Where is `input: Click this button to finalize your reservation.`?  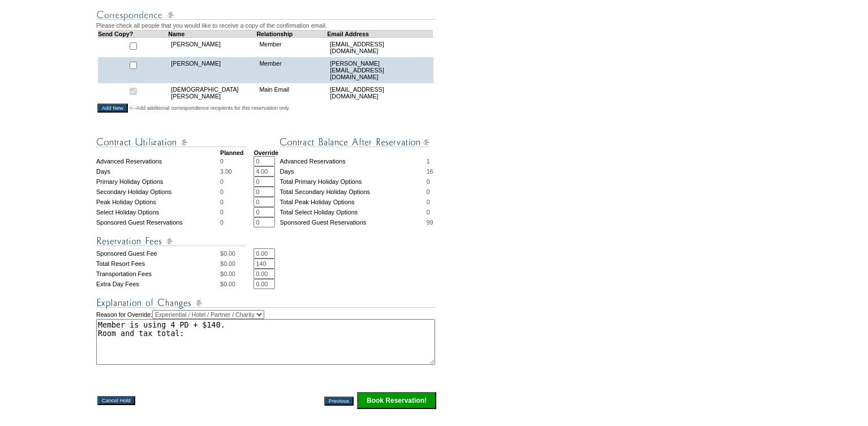
input: Click this button to finalize your reservation. is located at coordinates (396, 401).